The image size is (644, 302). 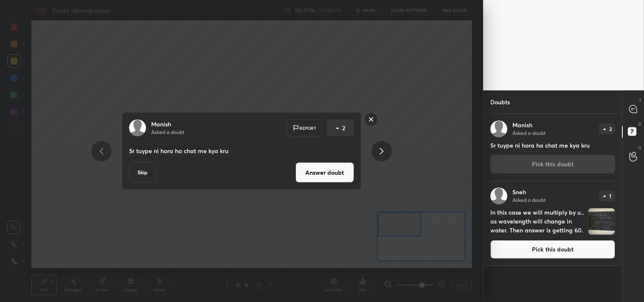 What do you see at coordinates (325, 173) in the screenshot?
I see `button: Answer doubt` at bounding box center [325, 173].